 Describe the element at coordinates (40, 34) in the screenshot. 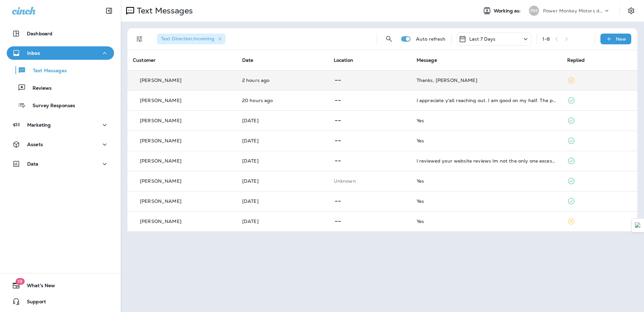

I see `p: Dashboard` at that location.